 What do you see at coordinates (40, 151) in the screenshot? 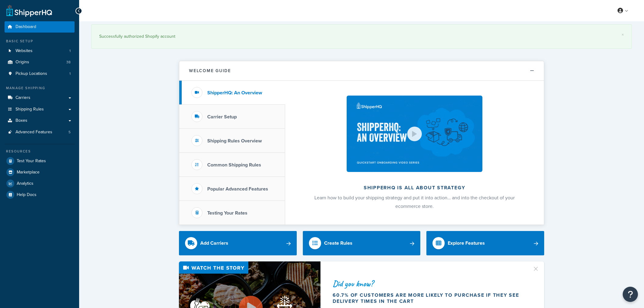
I see `div: Resources` at bounding box center [40, 151].